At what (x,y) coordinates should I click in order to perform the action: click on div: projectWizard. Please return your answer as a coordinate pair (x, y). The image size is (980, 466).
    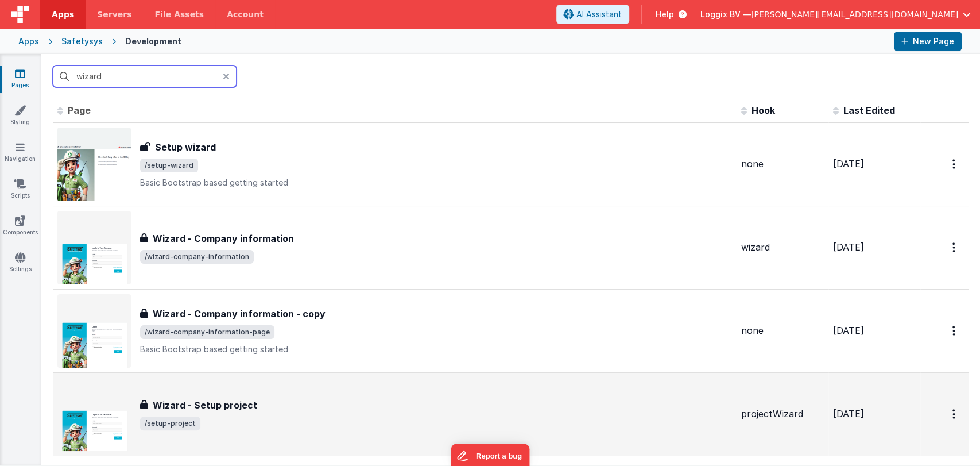
    Looking at the image, I should click on (783, 413).